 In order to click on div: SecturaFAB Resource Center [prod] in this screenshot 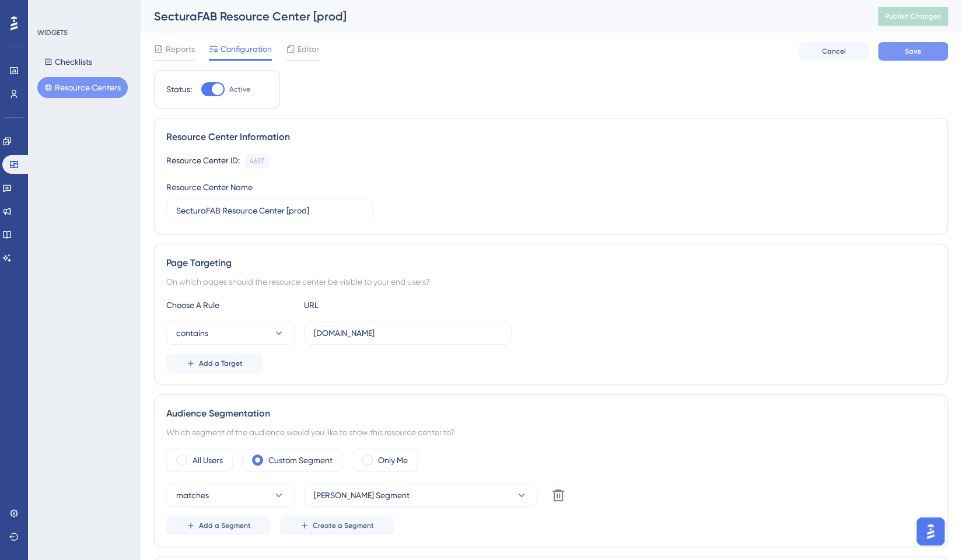, I will do `click(501, 16)`.